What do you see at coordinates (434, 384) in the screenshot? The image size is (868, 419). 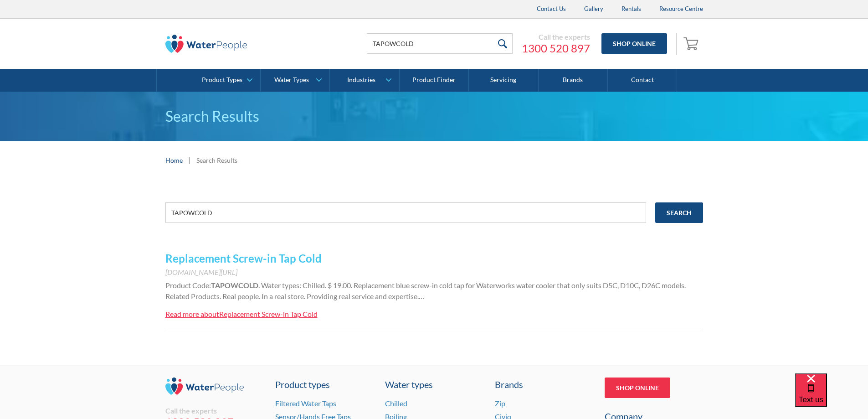 I see `a: Water types` at bounding box center [434, 384].